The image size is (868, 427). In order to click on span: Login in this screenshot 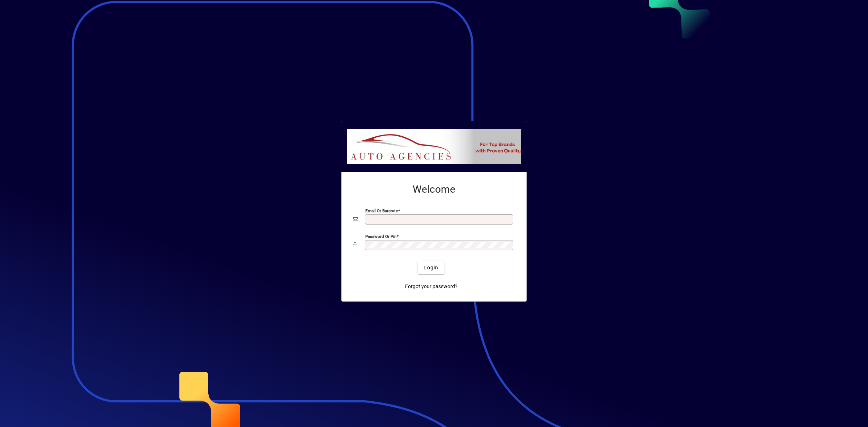, I will do `click(430, 267)`.